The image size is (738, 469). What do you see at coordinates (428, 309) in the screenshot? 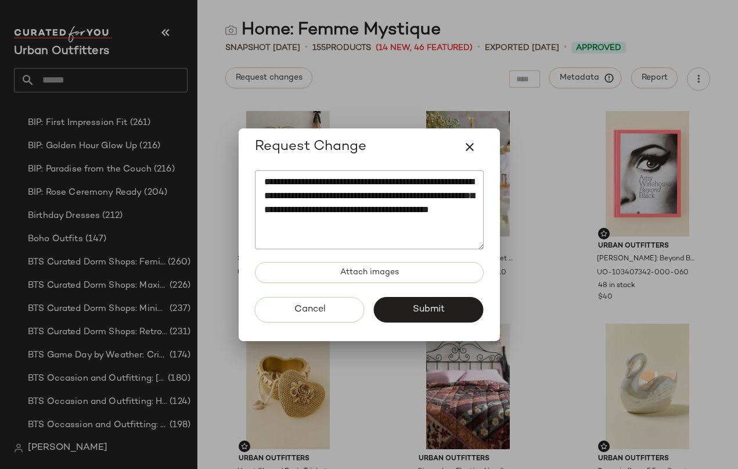
I see `span: Submit` at bounding box center [428, 309].